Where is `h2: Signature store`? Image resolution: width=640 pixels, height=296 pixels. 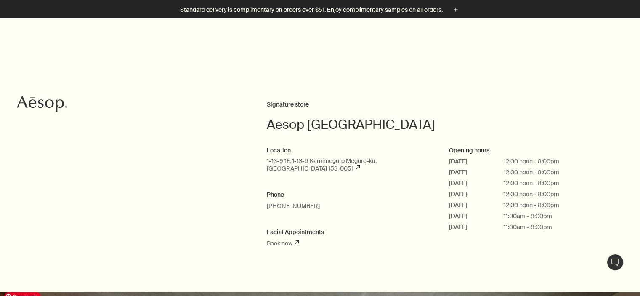 h2: Signature store is located at coordinates (449, 105).